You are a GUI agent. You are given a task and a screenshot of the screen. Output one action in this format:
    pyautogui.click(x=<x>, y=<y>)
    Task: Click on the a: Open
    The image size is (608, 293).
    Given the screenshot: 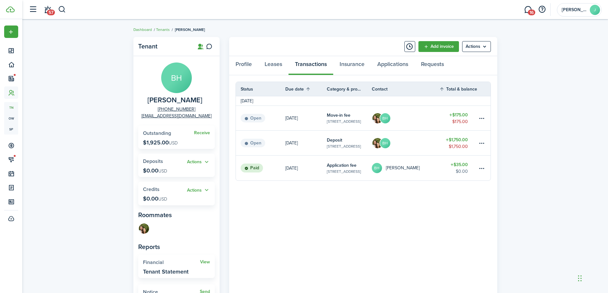 What is the action you would take?
    pyautogui.click(x=261, y=143)
    